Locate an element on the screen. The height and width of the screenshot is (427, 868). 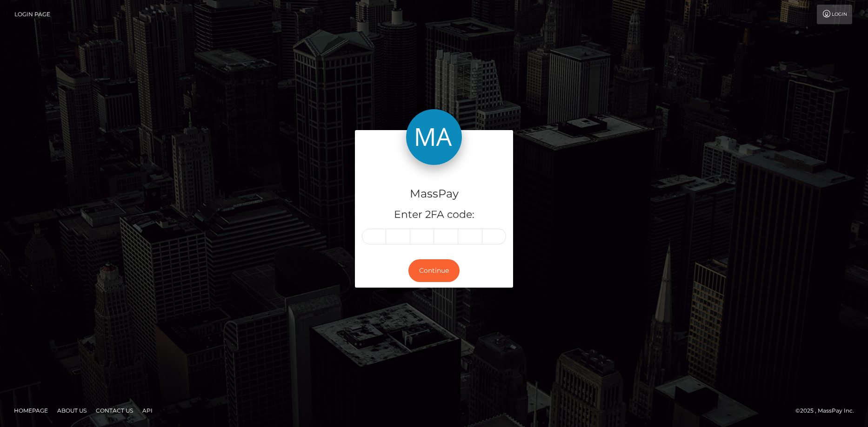
a: Login Page is located at coordinates (32, 15).